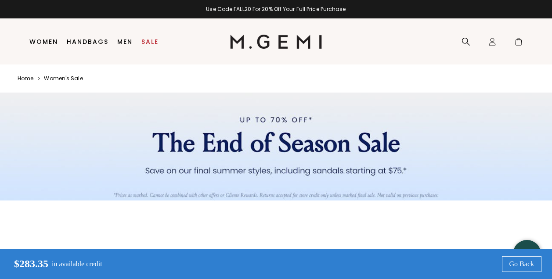  Describe the element at coordinates (276, 42) in the screenshot. I see `img: M.Gemi` at that location.